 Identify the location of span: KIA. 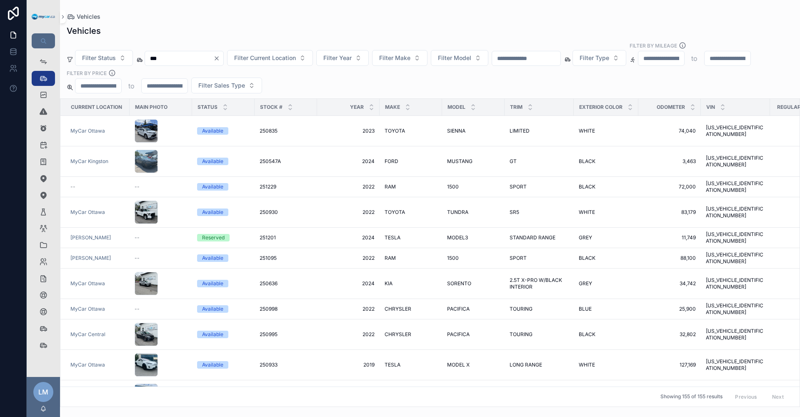
(388, 283).